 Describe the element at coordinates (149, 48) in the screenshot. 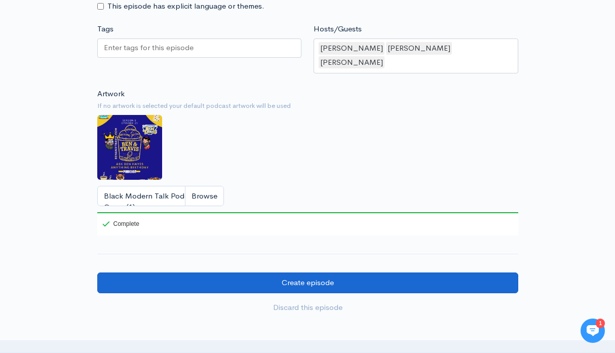

I see `input: Enter tags for this episode` at that location.